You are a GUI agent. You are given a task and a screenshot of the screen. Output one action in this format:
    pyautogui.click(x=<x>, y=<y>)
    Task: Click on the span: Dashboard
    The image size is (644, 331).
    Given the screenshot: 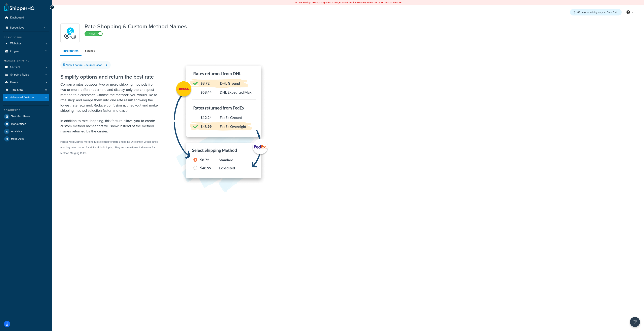 What is the action you would take?
    pyautogui.click(x=17, y=18)
    